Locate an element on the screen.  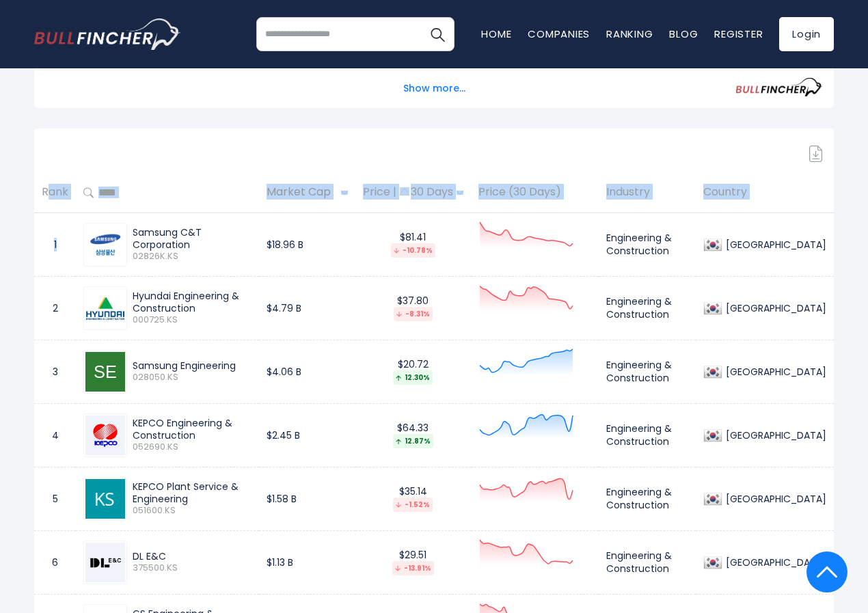
td: $4.06 B is located at coordinates (307, 371).